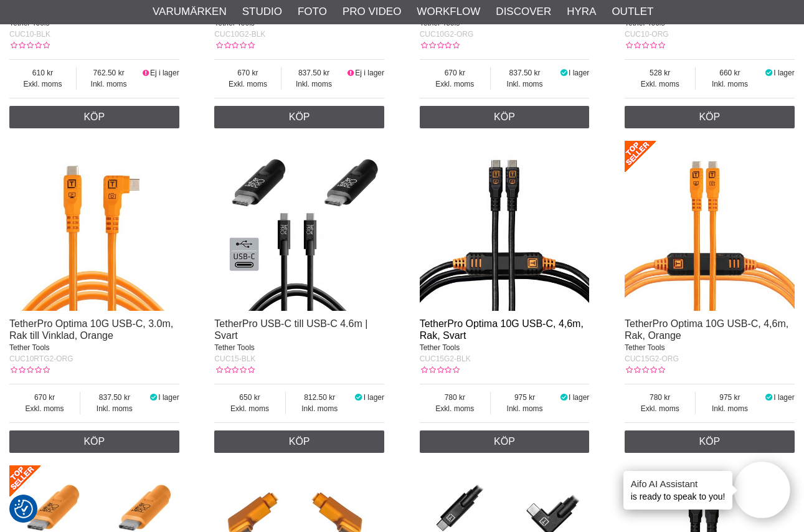  I want to click on span: 650, so click(250, 397).